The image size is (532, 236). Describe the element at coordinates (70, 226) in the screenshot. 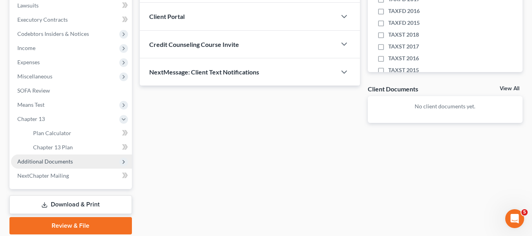

I see `a: Review & File` at that location.